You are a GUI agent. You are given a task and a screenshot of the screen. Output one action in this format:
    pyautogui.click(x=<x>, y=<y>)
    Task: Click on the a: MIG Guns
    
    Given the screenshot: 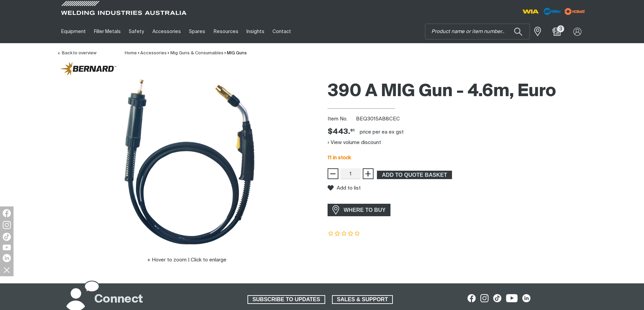 What is the action you would take?
    pyautogui.click(x=237, y=53)
    